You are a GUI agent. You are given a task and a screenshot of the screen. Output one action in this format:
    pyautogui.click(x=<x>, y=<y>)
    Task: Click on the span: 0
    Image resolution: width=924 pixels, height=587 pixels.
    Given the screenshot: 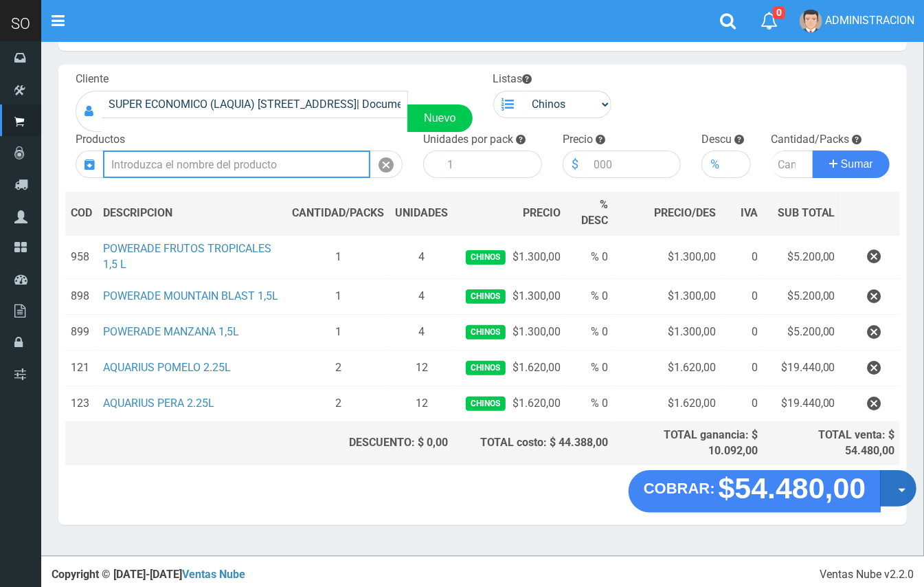 What is the action you would take?
    pyautogui.click(x=779, y=12)
    